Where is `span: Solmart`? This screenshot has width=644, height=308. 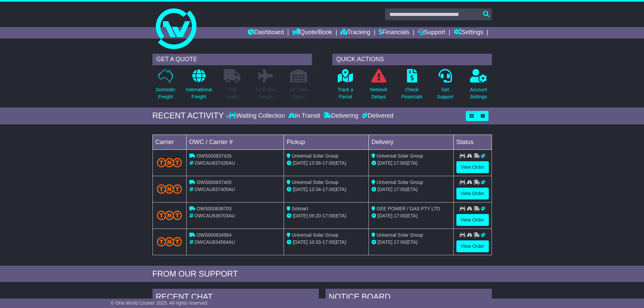
span: Solmart is located at coordinates (300, 208).